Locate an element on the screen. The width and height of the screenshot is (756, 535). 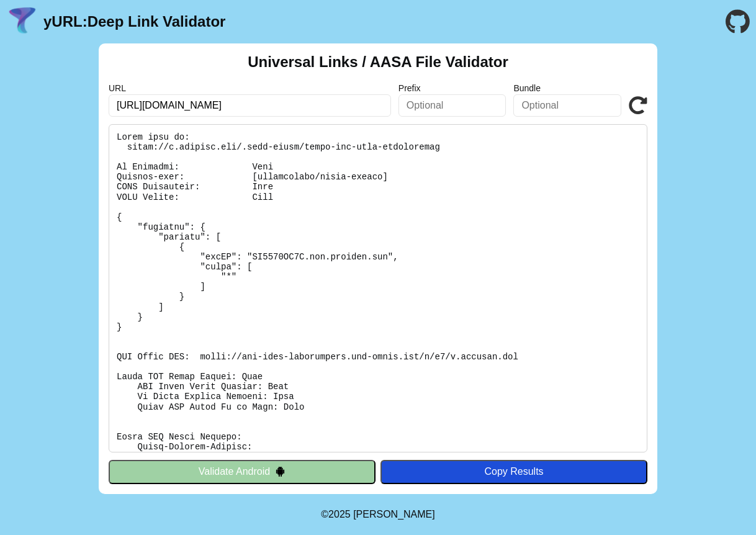
label: URL is located at coordinates (250, 88).